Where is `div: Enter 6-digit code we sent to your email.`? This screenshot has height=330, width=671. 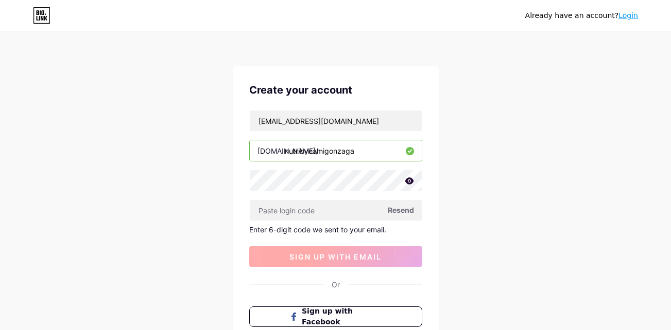 div: Enter 6-digit code we sent to your email. is located at coordinates (336, 230).